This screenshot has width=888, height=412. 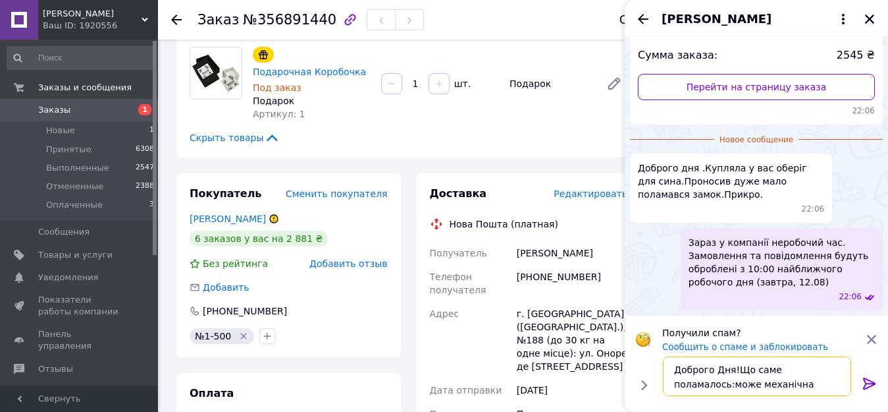 I want to click on span: Отмененные, so click(x=74, y=186).